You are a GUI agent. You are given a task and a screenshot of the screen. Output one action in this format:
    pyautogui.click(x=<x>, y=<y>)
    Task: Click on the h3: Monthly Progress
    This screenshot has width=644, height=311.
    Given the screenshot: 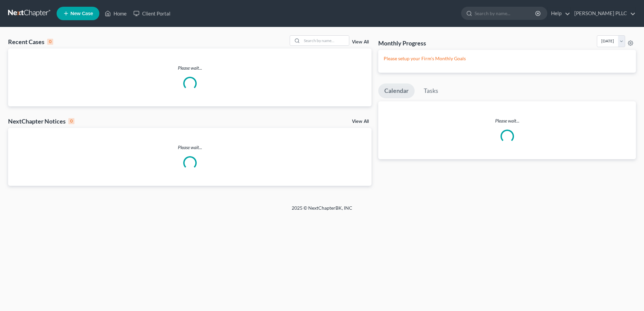 What is the action you would take?
    pyautogui.click(x=402, y=43)
    